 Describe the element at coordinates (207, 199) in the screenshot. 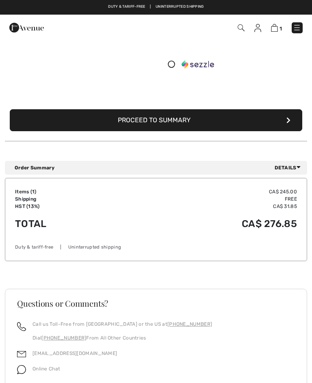

I see `td: Free` at that location.